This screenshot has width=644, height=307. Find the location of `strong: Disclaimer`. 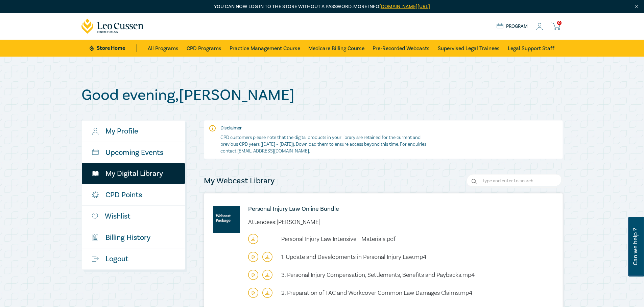

strong: Disclaimer is located at coordinates (231, 128).